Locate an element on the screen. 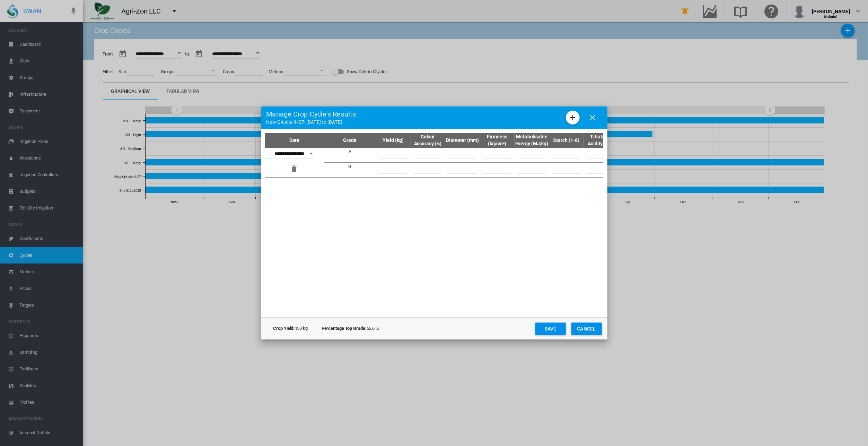 This screenshot has width=868, height=446. b: Crop Yield: is located at coordinates (284, 328).